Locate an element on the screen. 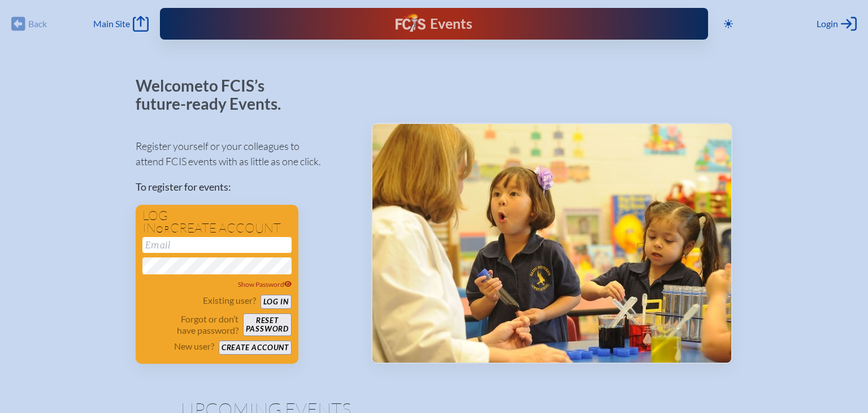 The width and height of the screenshot is (868, 413). h1: Log in create account is located at coordinates (217, 221).